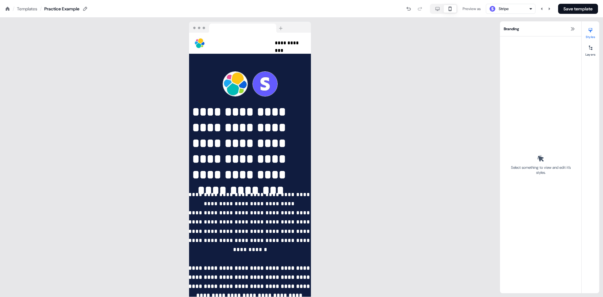 This screenshot has height=297, width=603. Describe the element at coordinates (237, 27) in the screenshot. I see `img: Browser topbar` at that location.